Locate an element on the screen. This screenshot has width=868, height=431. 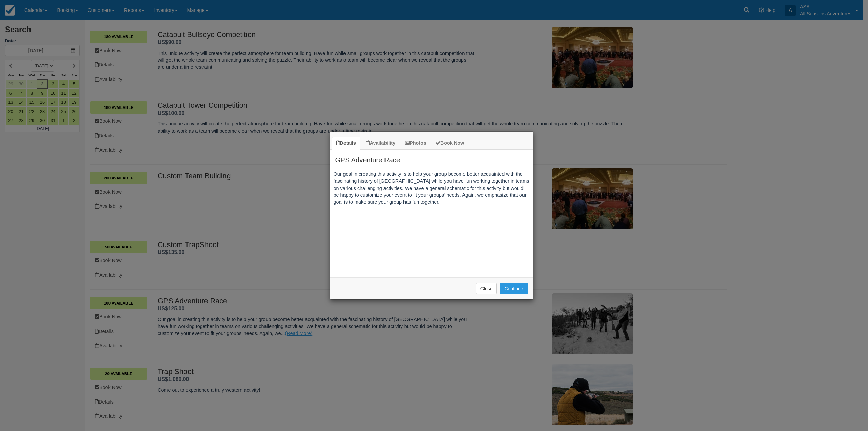
div: Item Modal is located at coordinates (431, 212).